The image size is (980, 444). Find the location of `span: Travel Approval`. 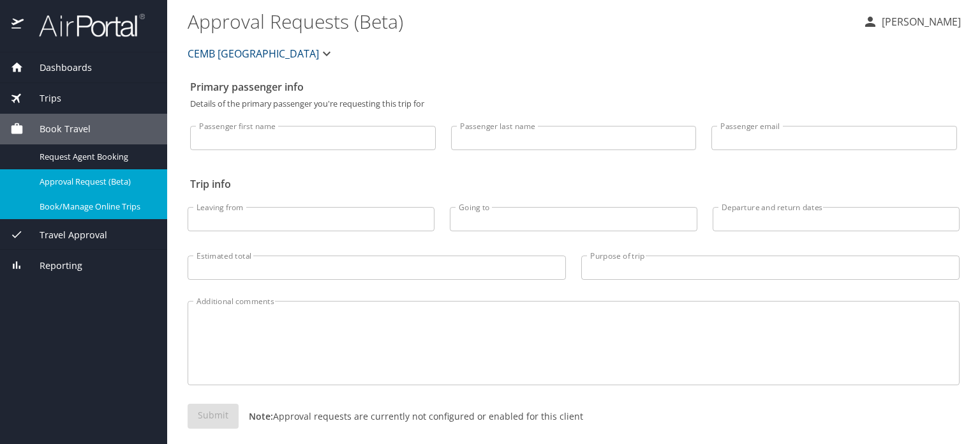

span: Travel Approval is located at coordinates (65, 235).